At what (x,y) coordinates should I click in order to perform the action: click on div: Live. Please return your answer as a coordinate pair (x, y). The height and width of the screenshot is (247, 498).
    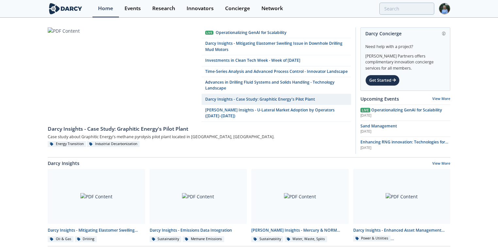
    Looking at the image, I should click on (209, 33).